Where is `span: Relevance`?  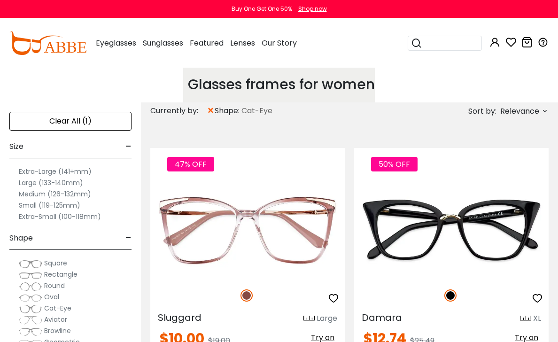 span: Relevance is located at coordinates (520, 111).